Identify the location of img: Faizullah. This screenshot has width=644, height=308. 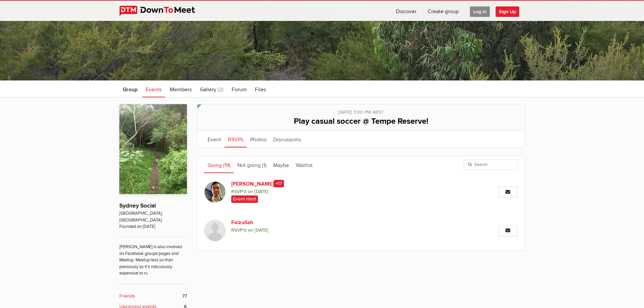
(215, 231).